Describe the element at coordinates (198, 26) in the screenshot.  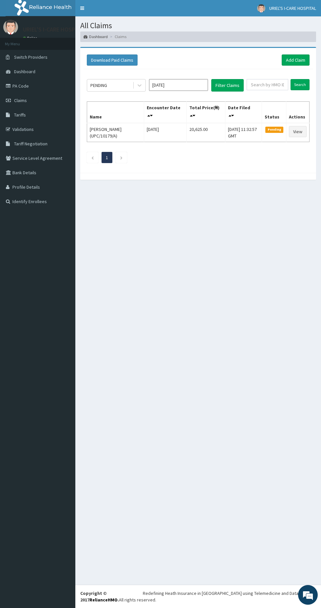
I see `h1: All Claims` at that location.